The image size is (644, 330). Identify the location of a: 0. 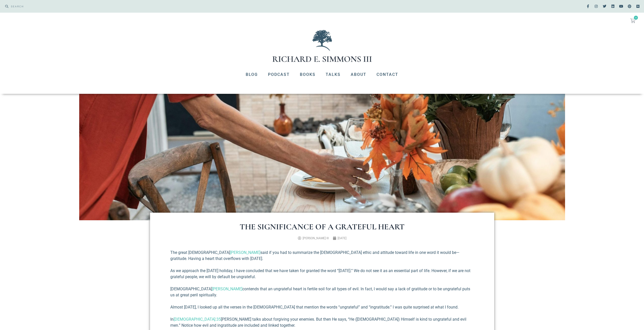
(633, 21).